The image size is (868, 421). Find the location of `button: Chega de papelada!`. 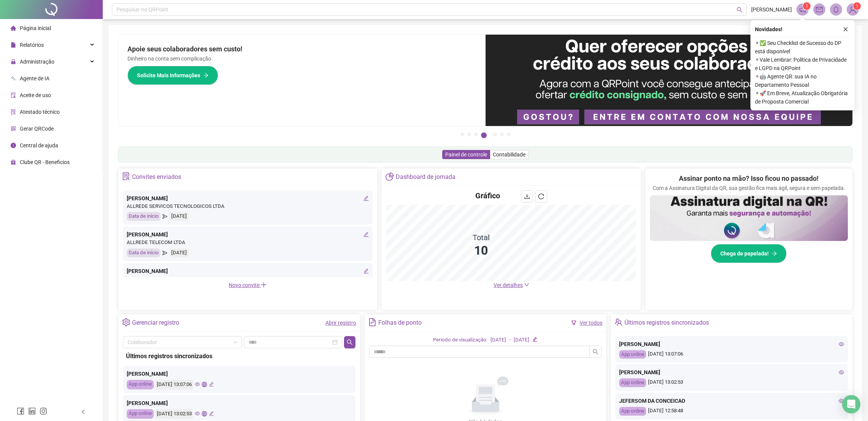

button: Chega de papelada! is located at coordinates (749, 254).